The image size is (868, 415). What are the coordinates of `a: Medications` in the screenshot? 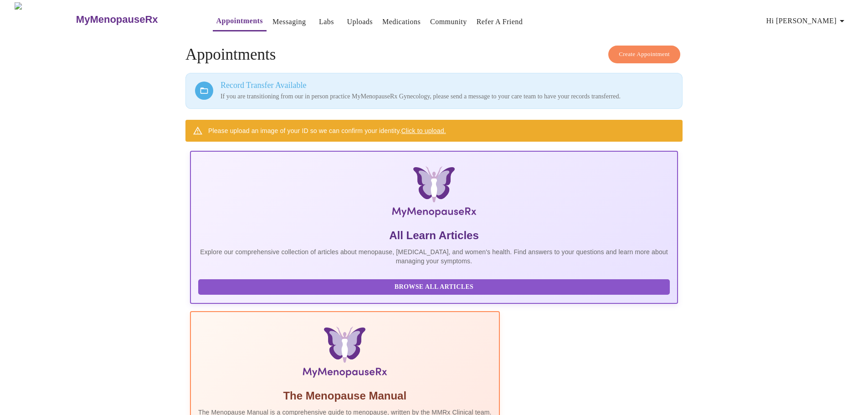 It's located at (402, 22).